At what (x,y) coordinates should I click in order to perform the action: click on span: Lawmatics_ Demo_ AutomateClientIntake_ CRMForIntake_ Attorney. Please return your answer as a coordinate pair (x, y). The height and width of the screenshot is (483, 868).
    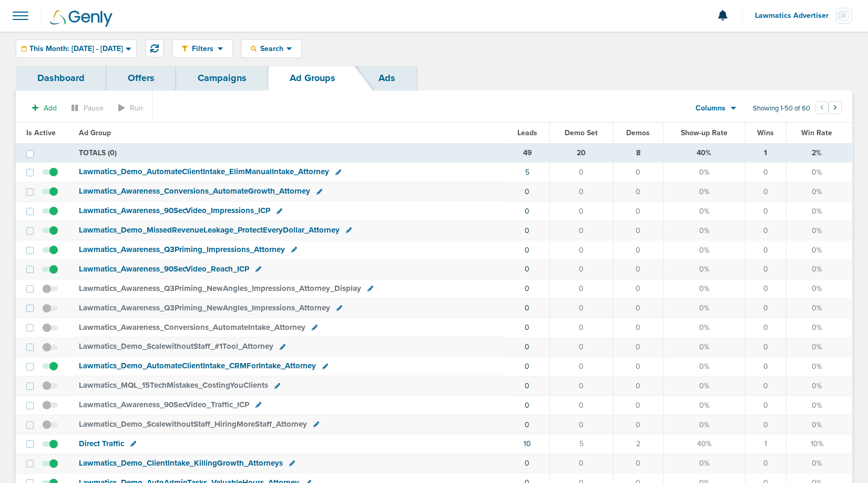
    Looking at the image, I should click on (197, 366).